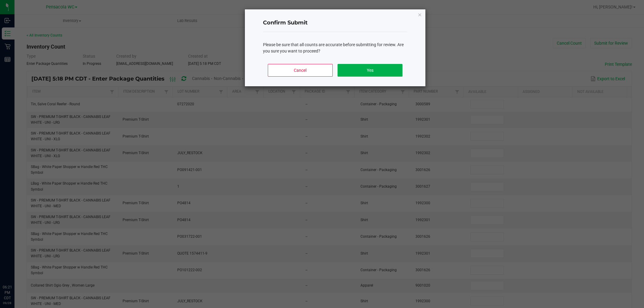 Image resolution: width=644 pixels, height=308 pixels. I want to click on button: Close, so click(420, 14).